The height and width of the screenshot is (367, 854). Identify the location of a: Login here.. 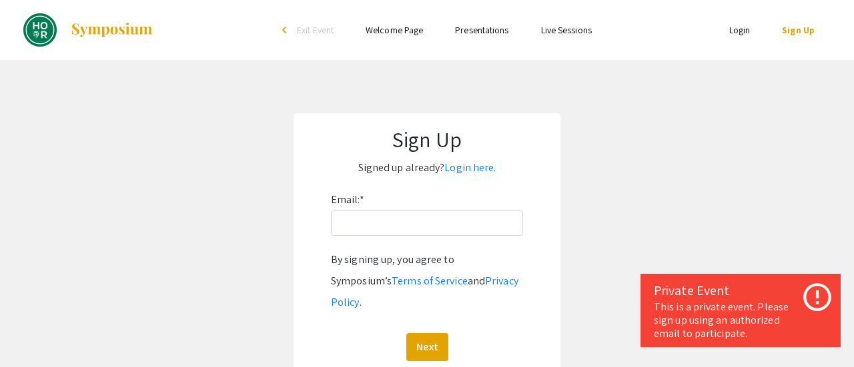
(469, 167).